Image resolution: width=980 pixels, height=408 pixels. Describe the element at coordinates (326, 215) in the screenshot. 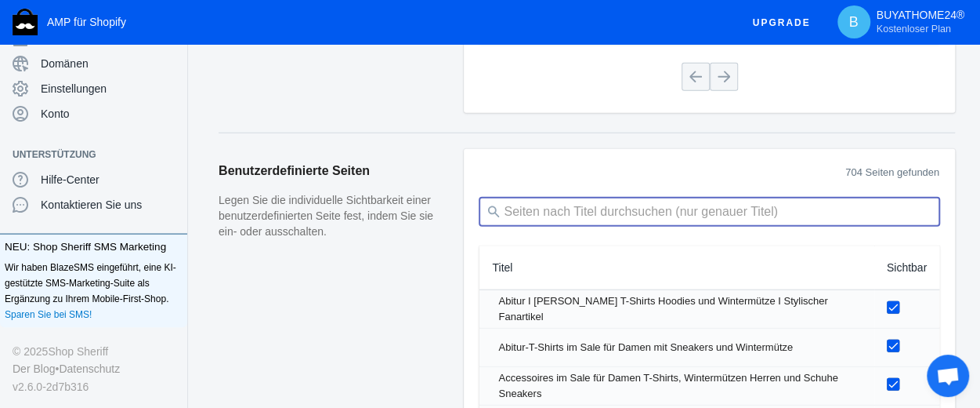

I see `font: Legen Sie die individuelle Sichtbarkeit einer benutzerdefinierten Seite fest, indem Sie sie ein- ...` at that location.